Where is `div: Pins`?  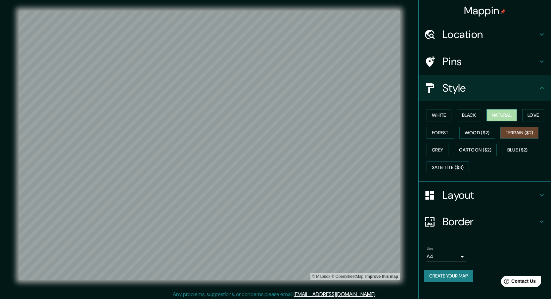
div: Pins is located at coordinates (485, 62).